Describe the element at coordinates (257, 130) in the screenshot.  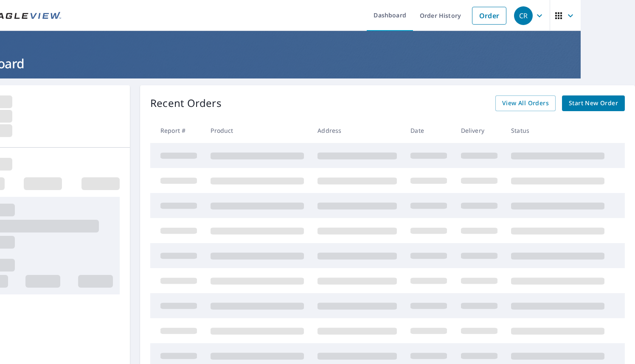
I see `th: Product` at that location.